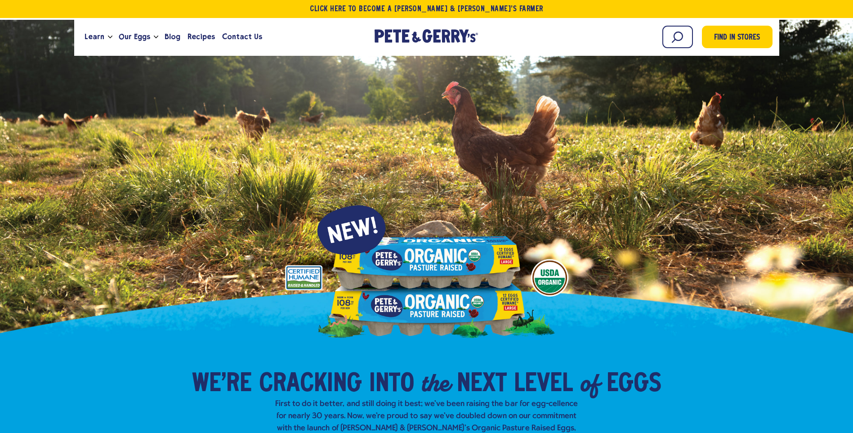 The width and height of the screenshot is (853, 433). Describe the element at coordinates (634, 384) in the screenshot. I see `span: Eggs​` at that location.